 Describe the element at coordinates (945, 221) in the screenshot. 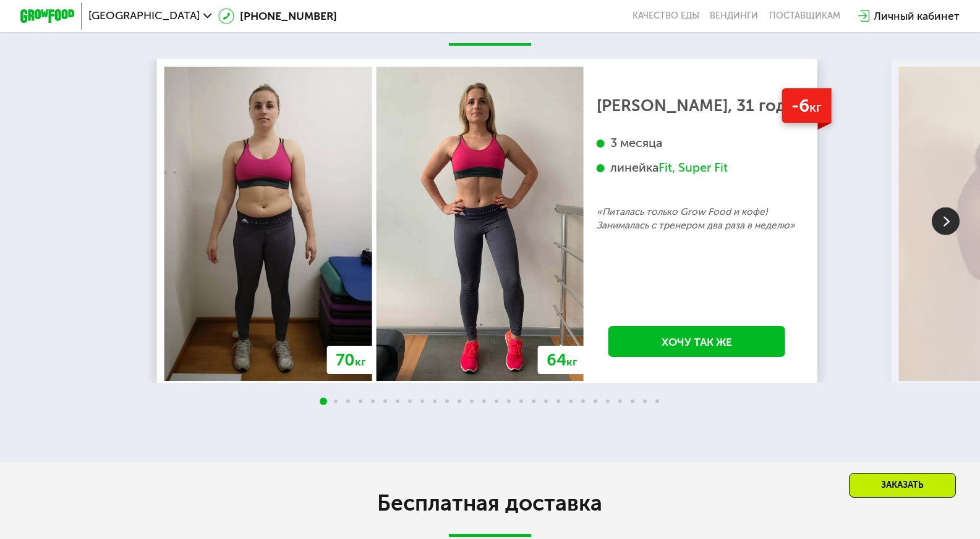

I see `img: Slide right` at that location.